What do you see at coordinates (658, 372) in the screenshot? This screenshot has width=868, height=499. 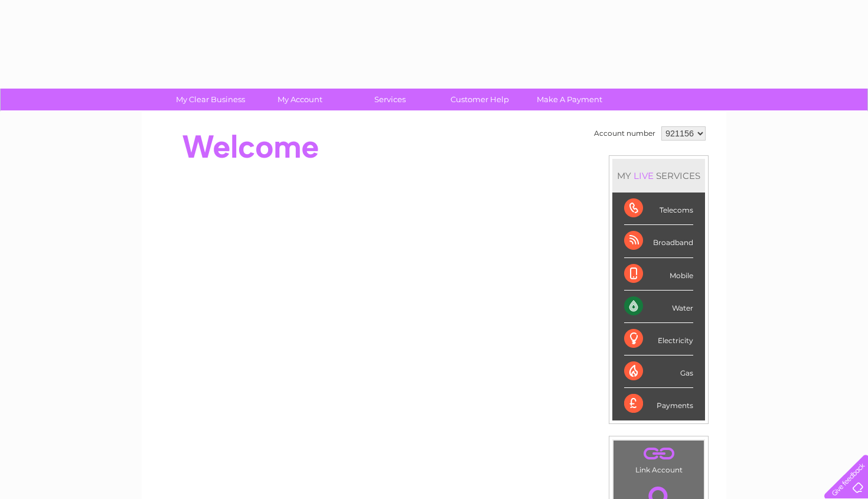 I see `div: Gas` at bounding box center [658, 372].